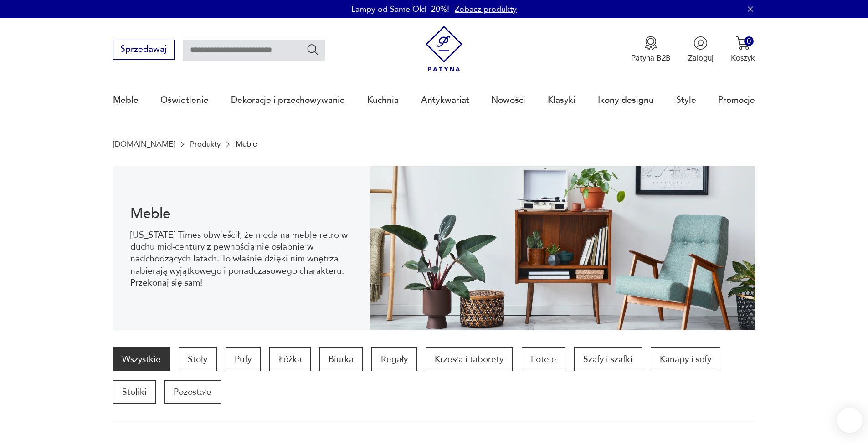  I want to click on a: Style, so click(686, 100).